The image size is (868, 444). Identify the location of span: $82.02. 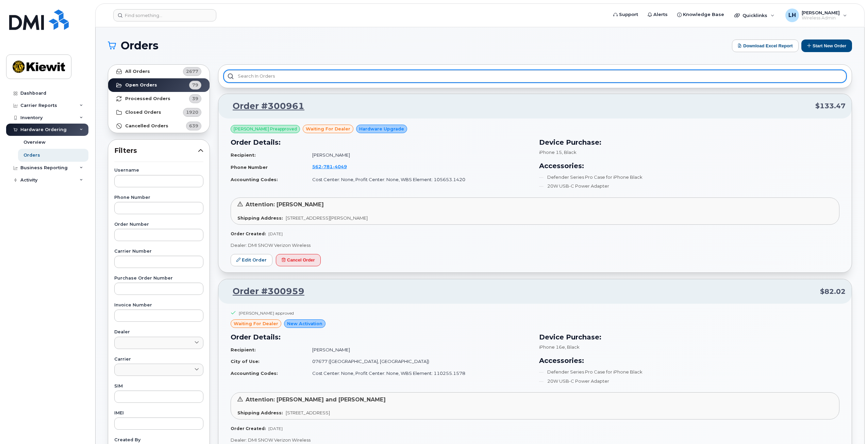
(833, 291).